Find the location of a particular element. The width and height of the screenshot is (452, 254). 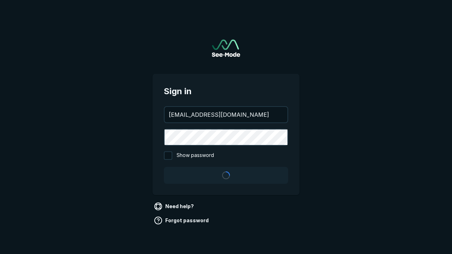

a: Forgot password is located at coordinates (182, 220).